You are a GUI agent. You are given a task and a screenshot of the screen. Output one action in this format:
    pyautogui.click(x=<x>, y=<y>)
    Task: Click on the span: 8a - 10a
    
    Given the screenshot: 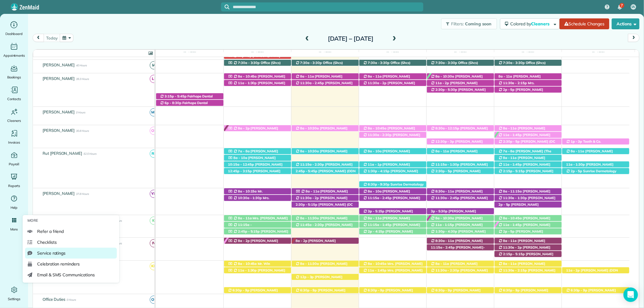 What is the action you would take?
    pyautogui.click(x=375, y=151)
    